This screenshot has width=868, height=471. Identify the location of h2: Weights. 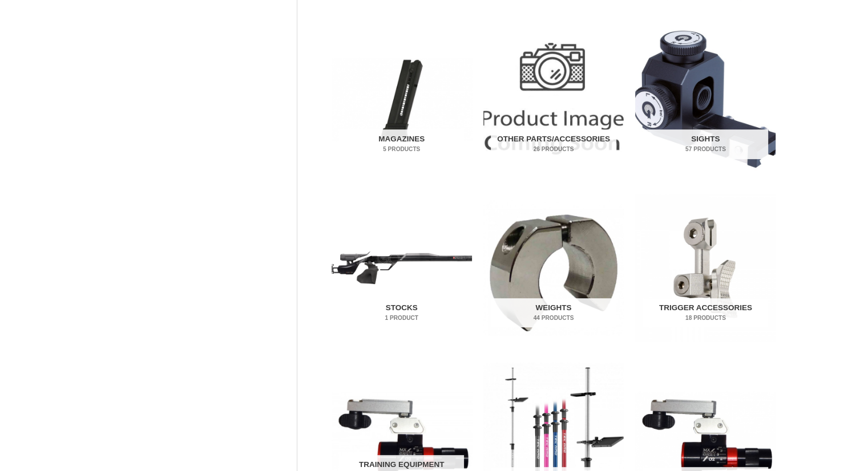
(553, 314).